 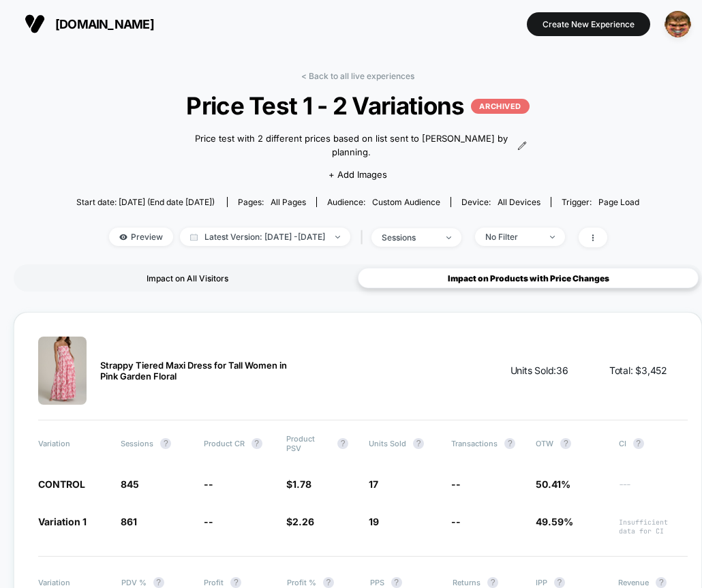 What do you see at coordinates (588, 24) in the screenshot?
I see `button: Create New Experience` at bounding box center [588, 24].